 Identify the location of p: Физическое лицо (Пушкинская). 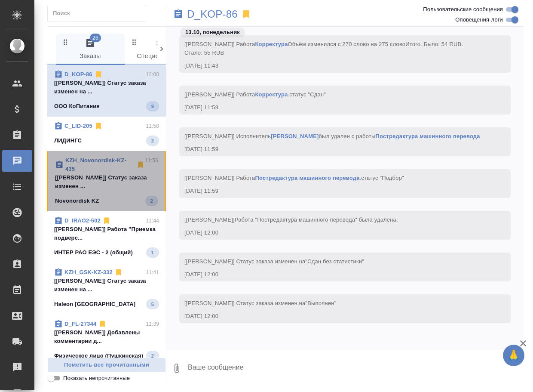
(98, 356).